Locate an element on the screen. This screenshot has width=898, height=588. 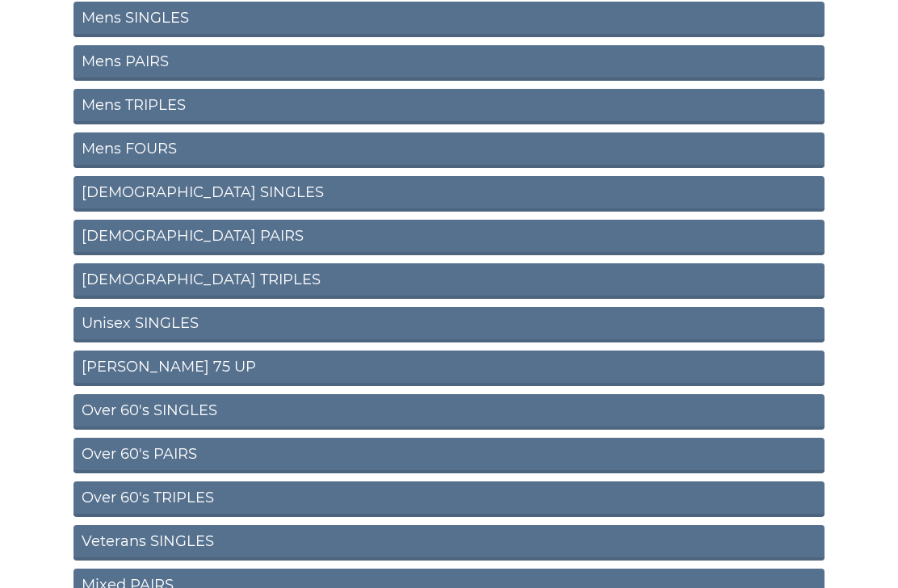
a: Mens FOURS is located at coordinates (449, 151).